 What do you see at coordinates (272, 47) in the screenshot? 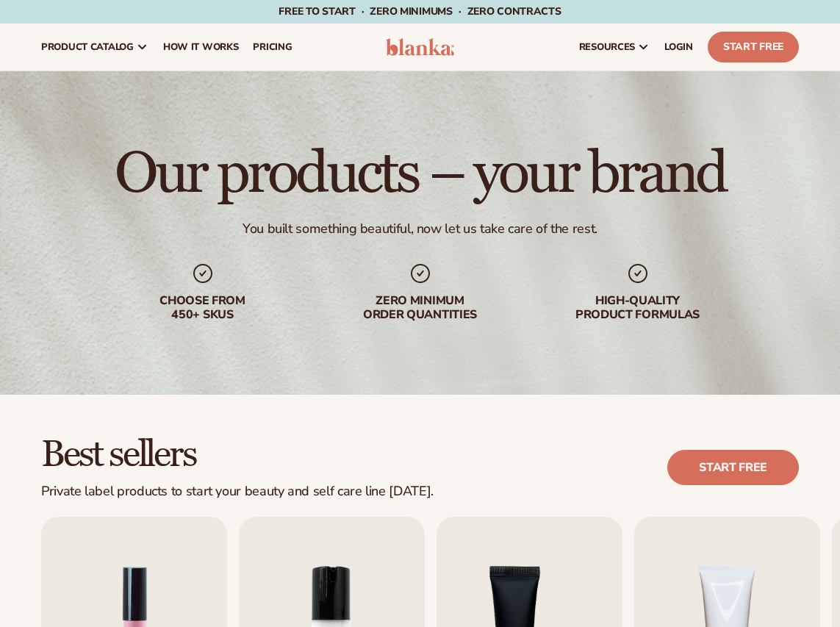
I see `span: pricing` at bounding box center [272, 47].